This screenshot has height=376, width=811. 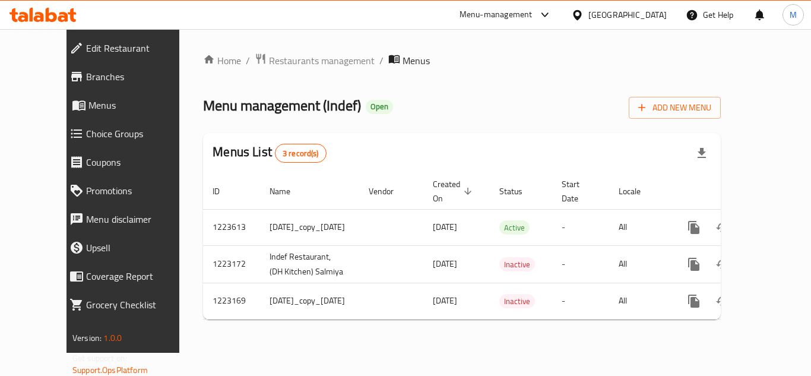 What do you see at coordinates (131, 190) in the screenshot?
I see `a: Promotions` at bounding box center [131, 190].